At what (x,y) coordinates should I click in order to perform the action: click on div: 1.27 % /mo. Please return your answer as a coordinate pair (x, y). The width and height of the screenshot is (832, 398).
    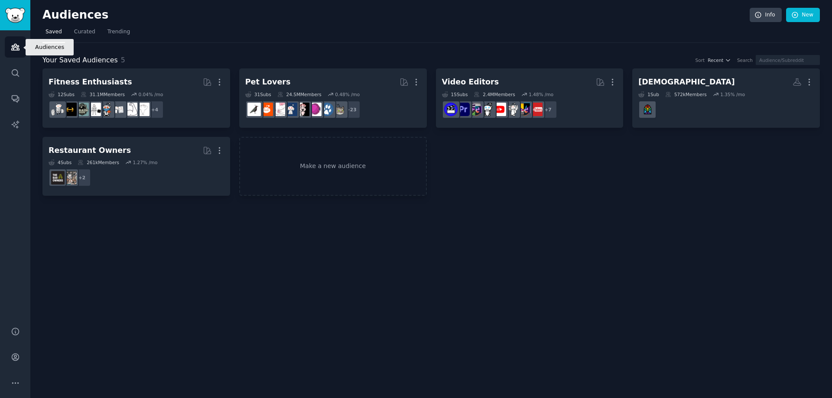
    Looking at the image, I should click on (145, 163).